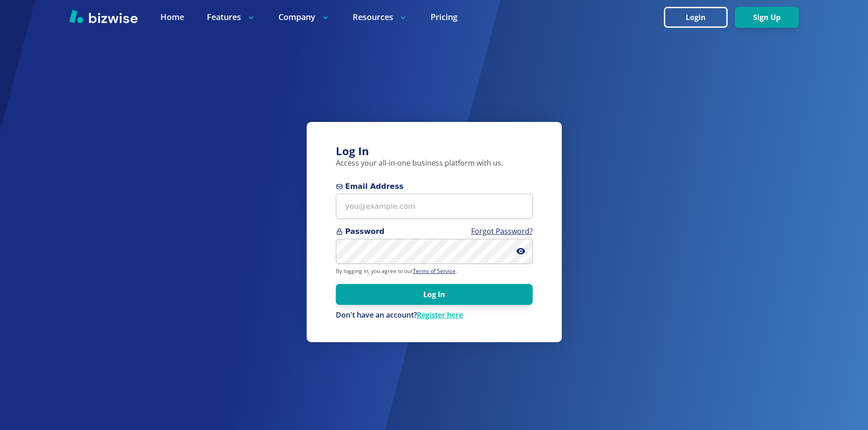 The height and width of the screenshot is (430, 868). What do you see at coordinates (700, 17) in the screenshot?
I see `a: Login` at bounding box center [700, 17].